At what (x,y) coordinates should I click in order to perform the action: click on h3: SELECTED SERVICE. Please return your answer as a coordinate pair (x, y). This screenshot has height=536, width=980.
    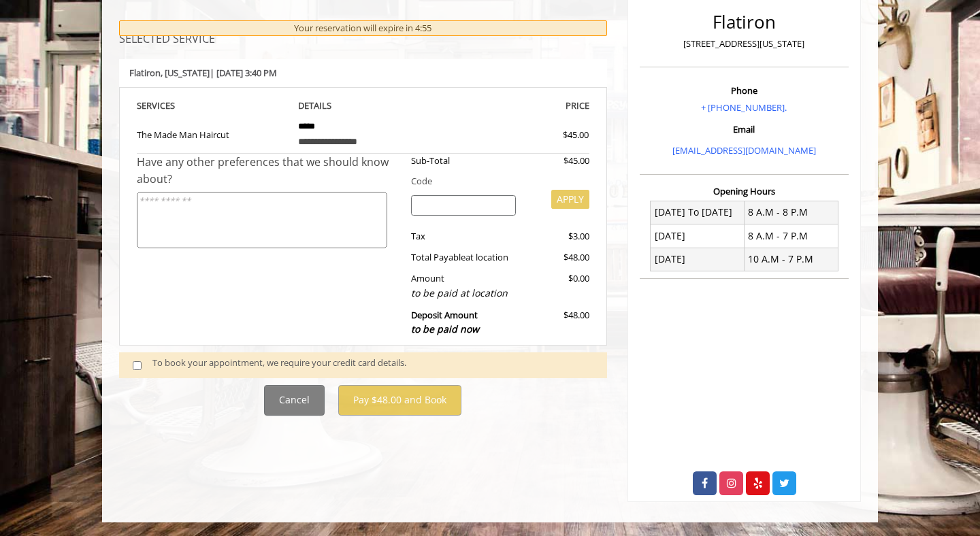
    Looking at the image, I should click on (363, 40).